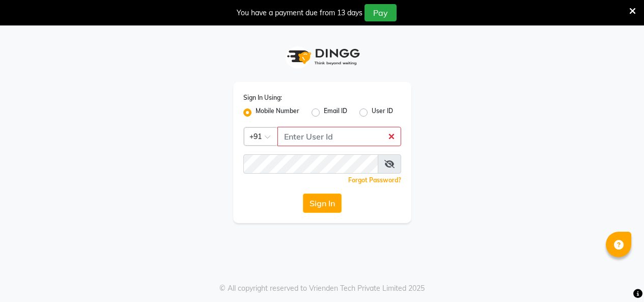 The height and width of the screenshot is (302, 644). I want to click on button: Pay, so click(380, 13).